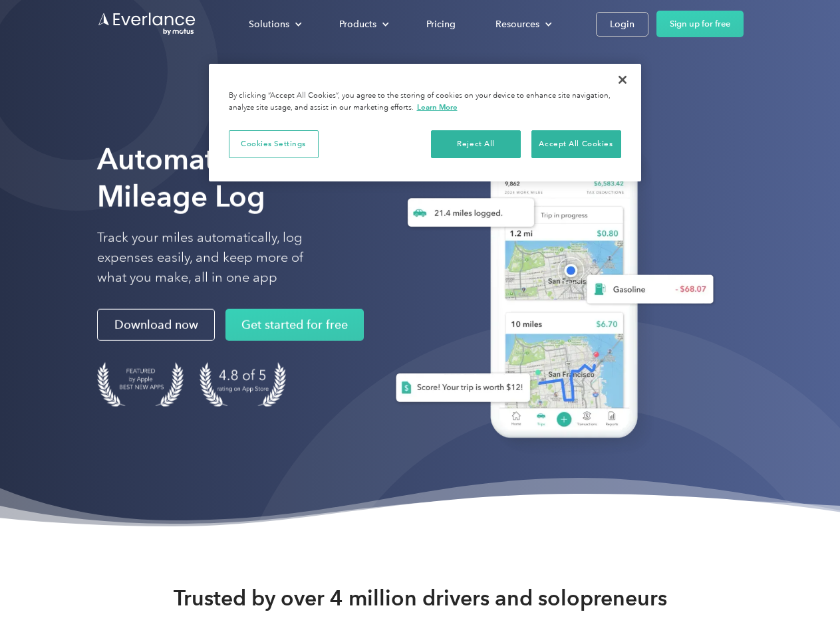 The height and width of the screenshot is (638, 840). What do you see at coordinates (140, 384) in the screenshot?
I see `img: Badge for Featured by Apple Best New Apps` at bounding box center [140, 384].